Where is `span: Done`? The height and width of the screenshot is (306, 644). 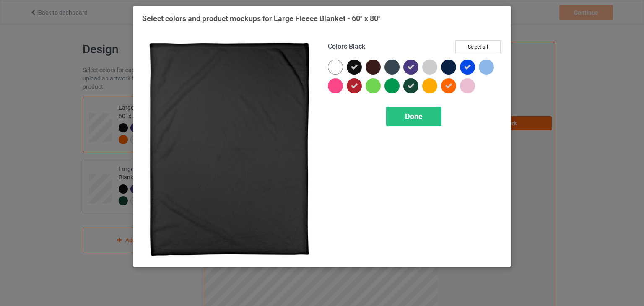
span: Done is located at coordinates (414, 116).